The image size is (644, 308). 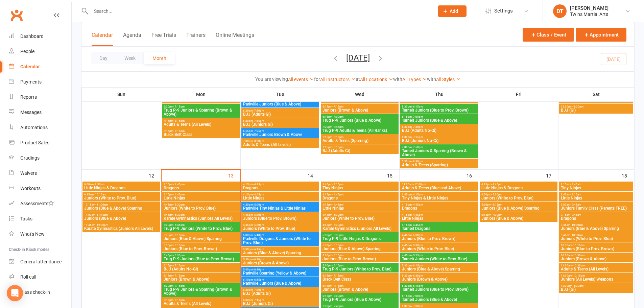 I want to click on button: Online Meetings, so click(x=235, y=38).